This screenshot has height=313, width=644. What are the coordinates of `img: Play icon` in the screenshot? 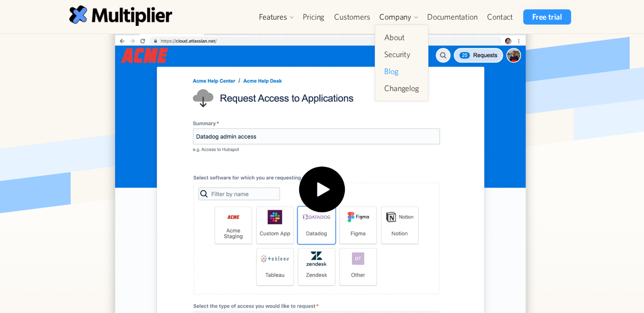 It's located at (322, 196).